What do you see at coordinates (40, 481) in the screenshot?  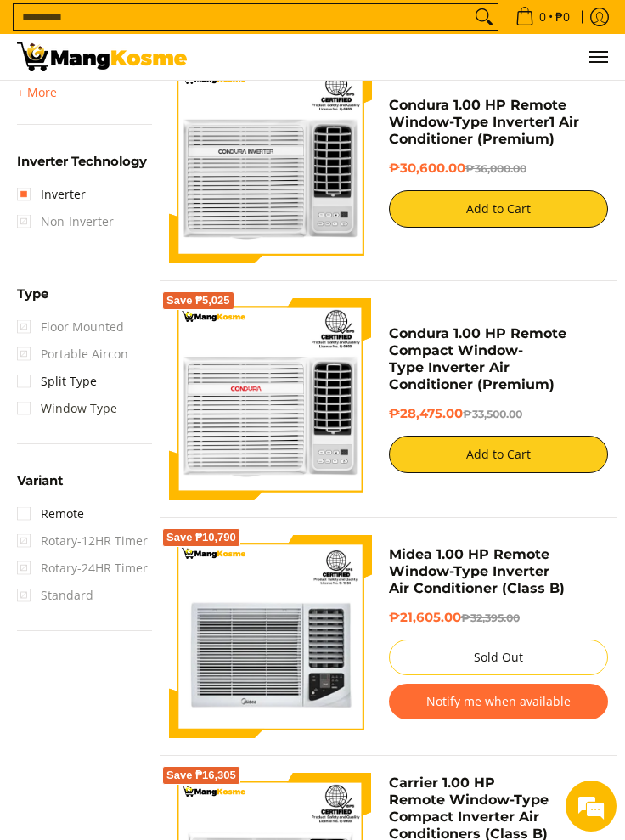 I see `span: Variant` at bounding box center [40, 481].